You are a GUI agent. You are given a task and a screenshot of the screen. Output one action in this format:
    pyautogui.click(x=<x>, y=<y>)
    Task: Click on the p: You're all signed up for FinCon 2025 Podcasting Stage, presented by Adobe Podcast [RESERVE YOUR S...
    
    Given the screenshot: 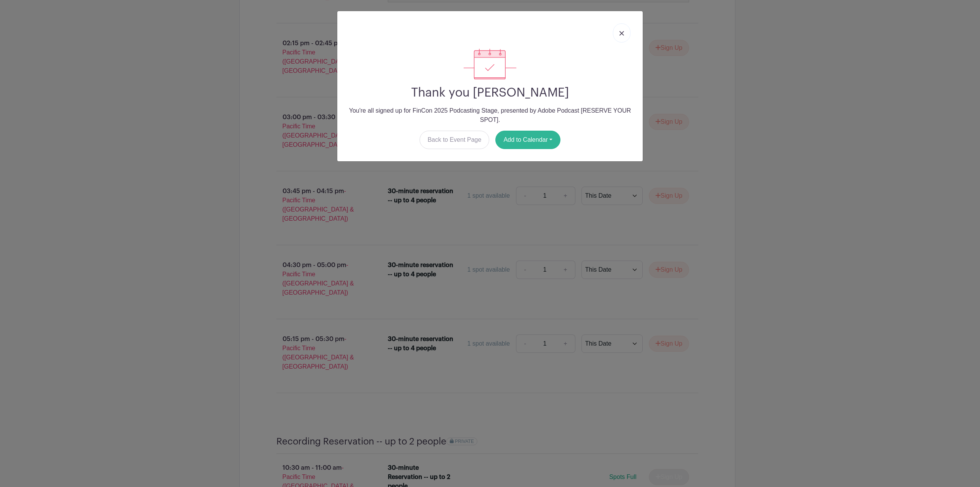 What is the action you would take?
    pyautogui.click(x=490, y=115)
    